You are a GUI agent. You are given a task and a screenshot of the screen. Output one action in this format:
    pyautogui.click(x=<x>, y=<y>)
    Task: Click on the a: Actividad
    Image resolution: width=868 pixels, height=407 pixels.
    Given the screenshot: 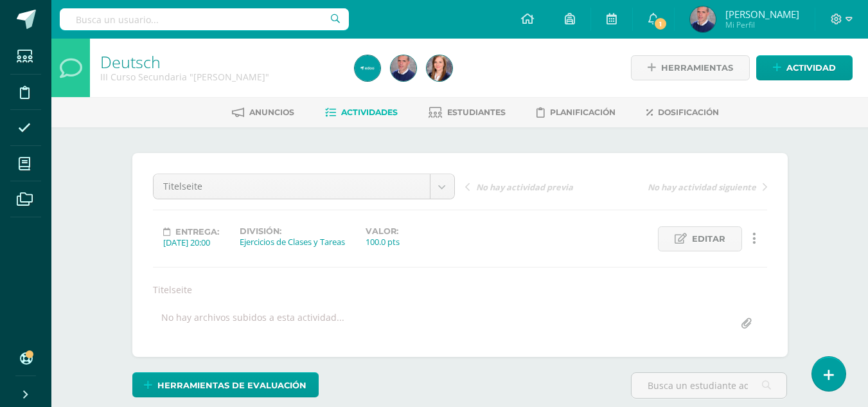 What is the action you would take?
    pyautogui.click(x=805, y=68)
    